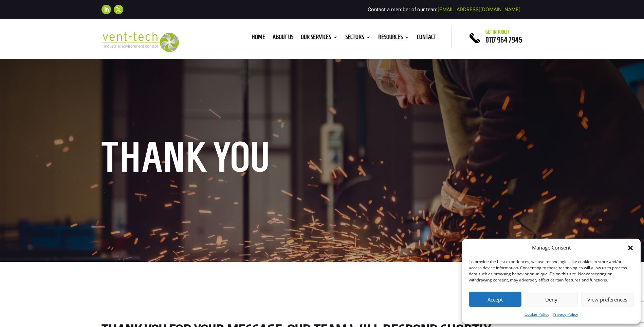 The image size is (644, 327). Describe the element at coordinates (426, 38) in the screenshot. I see `a: Contact` at that location.